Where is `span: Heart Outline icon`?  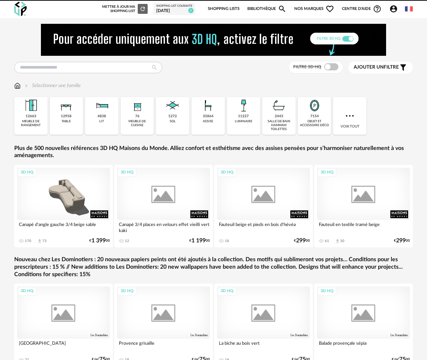
span: Heart Outline icon is located at coordinates (330, 9).